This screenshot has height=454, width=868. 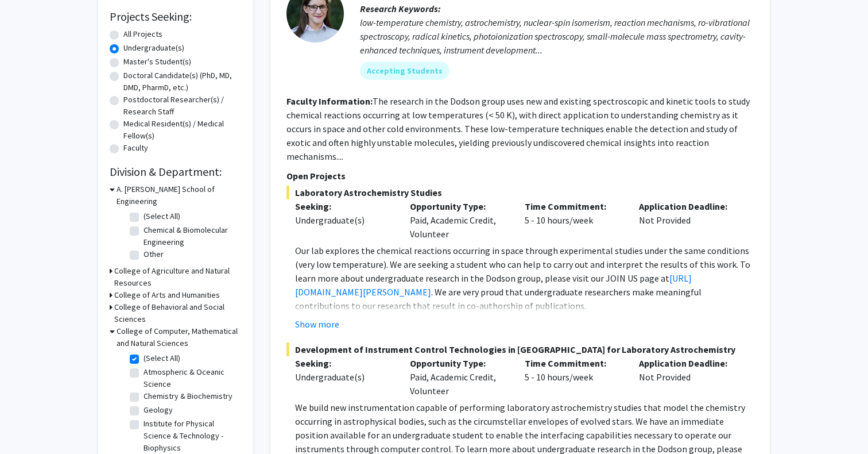 I want to click on h3: College of Computer, Mathematical and Natural Sciences, so click(x=179, y=338).